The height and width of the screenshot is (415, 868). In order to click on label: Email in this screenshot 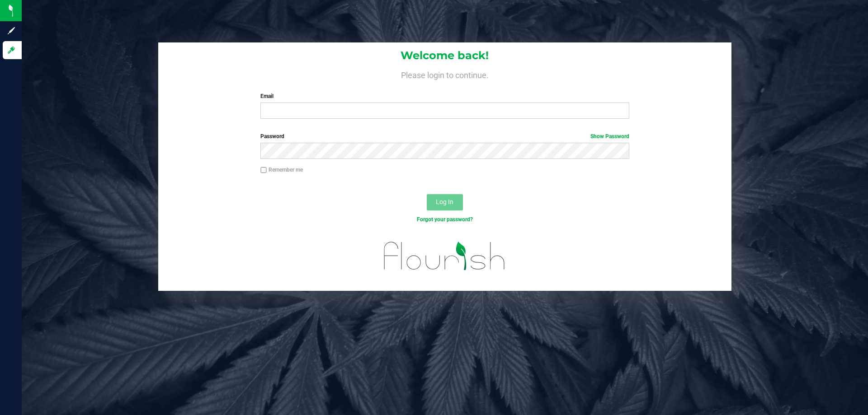, I will do `click(444, 96)`.